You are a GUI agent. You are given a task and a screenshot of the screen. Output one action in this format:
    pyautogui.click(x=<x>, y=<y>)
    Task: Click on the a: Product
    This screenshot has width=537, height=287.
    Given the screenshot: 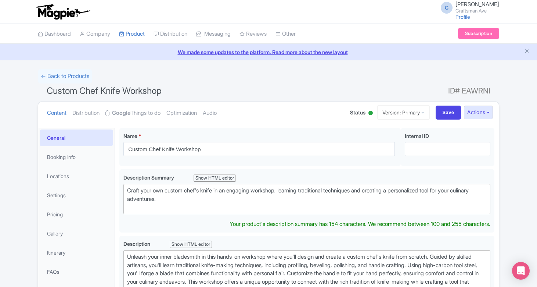 What is the action you would take?
    pyautogui.click(x=132, y=34)
    